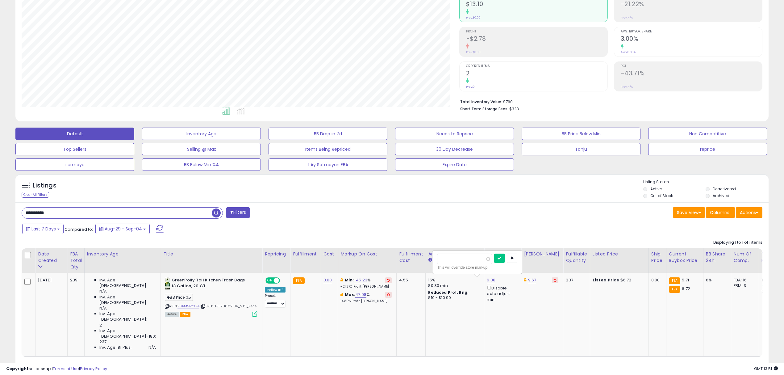  Describe the element at coordinates (350, 294) in the screenshot. I see `b: Max:` at that location.